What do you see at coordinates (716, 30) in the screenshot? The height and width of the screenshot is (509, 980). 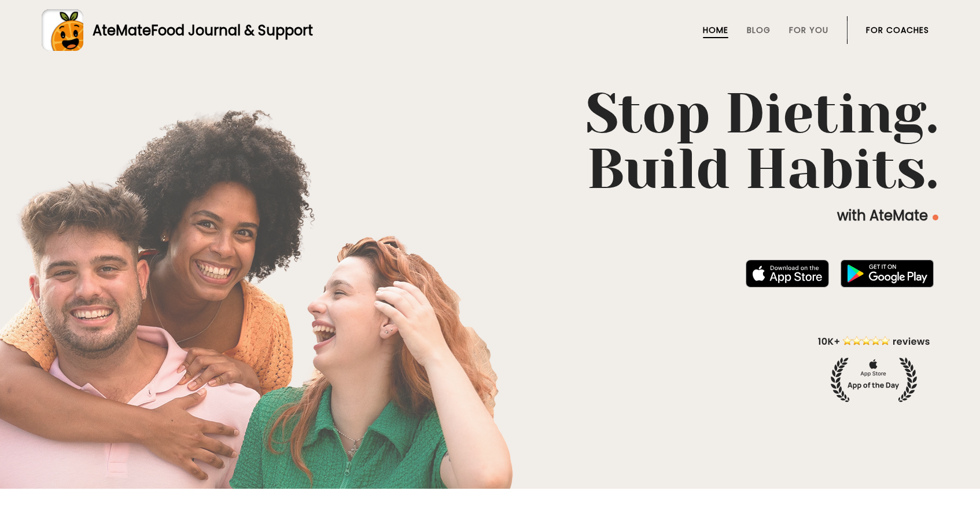 I see `a: Home` at bounding box center [716, 30].